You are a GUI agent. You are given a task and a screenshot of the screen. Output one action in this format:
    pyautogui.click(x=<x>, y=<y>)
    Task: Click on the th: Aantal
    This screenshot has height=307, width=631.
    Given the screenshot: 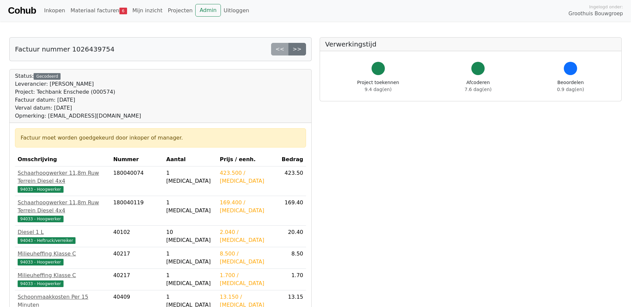 What is the action you would take?
    pyautogui.click(x=190, y=160)
    